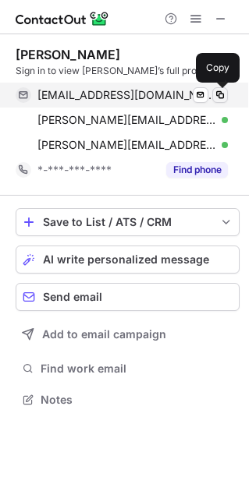 This screenshot has height=498, width=249. I want to click on img: ContactOut v5.3.10, so click(62, 19).